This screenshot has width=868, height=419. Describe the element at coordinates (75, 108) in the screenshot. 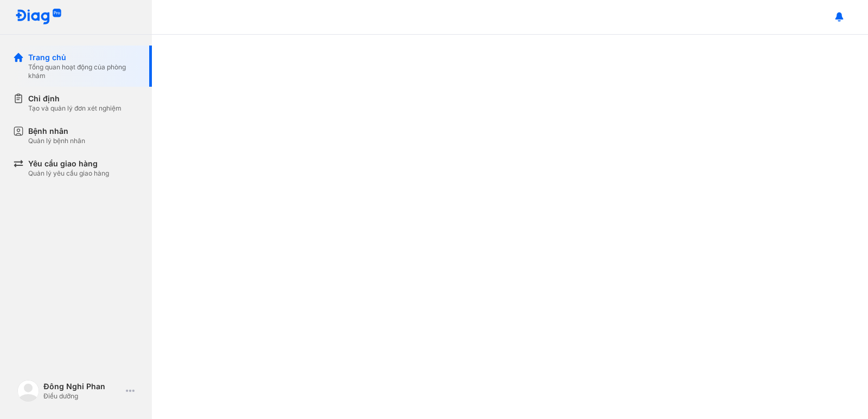

I see `div: Tạo và quản lý đơn xét nghiệm` at that location.